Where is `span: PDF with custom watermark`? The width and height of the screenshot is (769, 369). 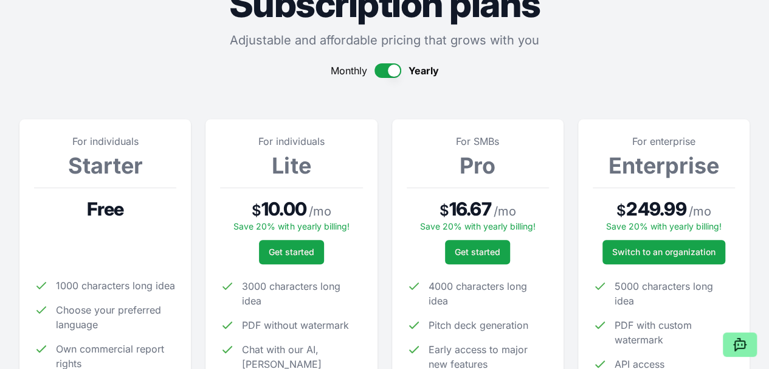
span: PDF with custom watermark is located at coordinates (675, 332).